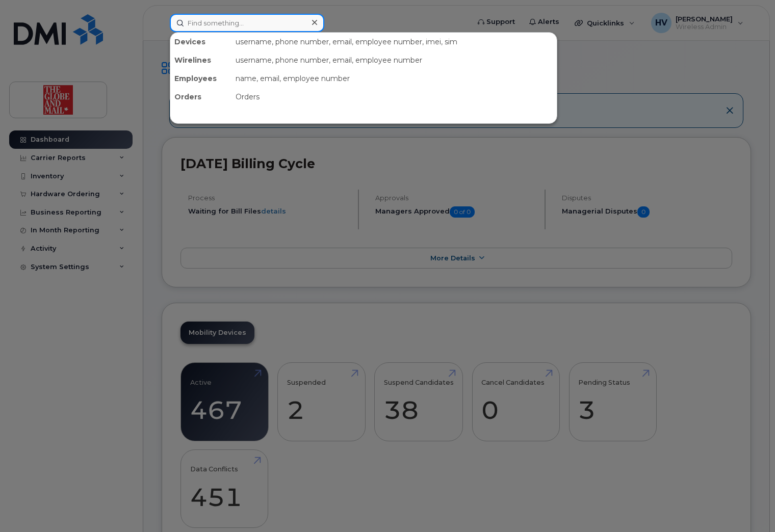 This screenshot has height=532, width=775. I want to click on div: Employees, so click(201, 79).